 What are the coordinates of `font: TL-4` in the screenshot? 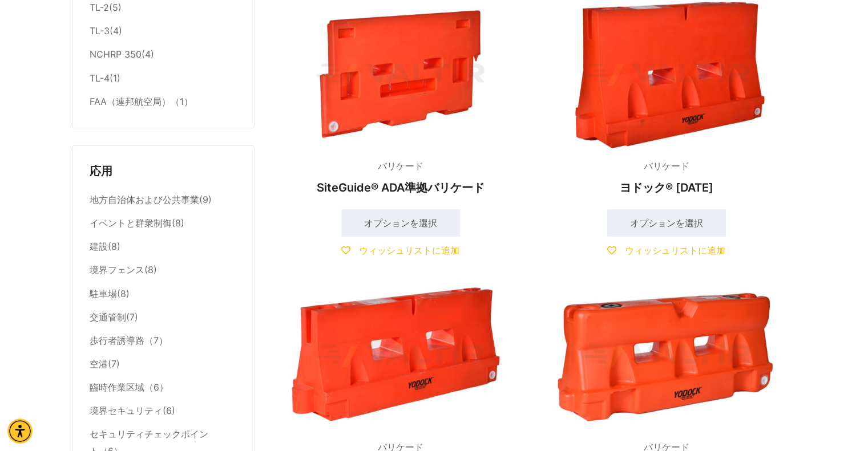 It's located at (99, 79).